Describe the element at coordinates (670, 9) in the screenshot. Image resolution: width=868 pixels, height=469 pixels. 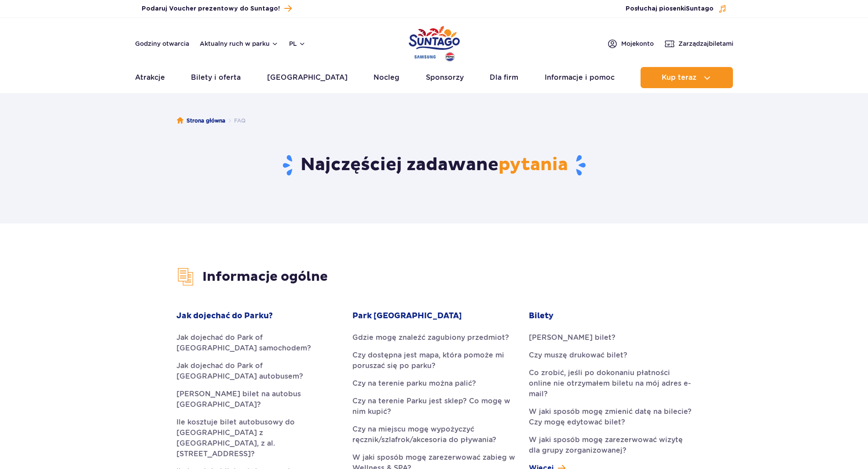
I see `span: Posłuchaj piosenki` at that location.